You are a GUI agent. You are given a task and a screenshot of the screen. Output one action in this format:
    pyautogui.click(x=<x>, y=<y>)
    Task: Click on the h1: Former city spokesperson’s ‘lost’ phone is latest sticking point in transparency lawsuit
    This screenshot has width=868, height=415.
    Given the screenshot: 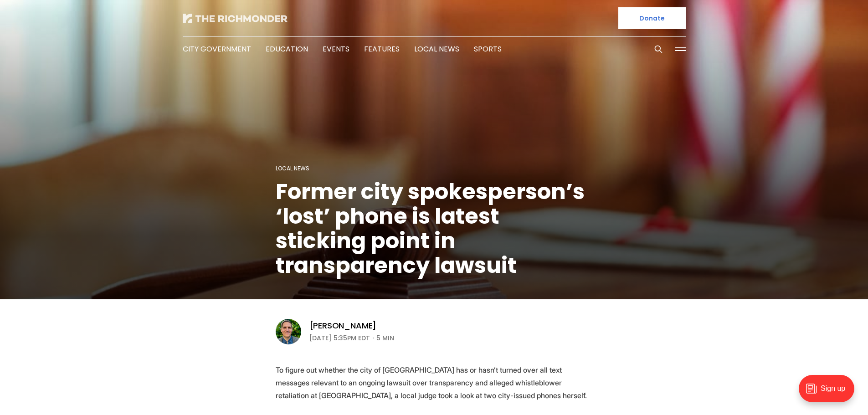 What is the action you would take?
    pyautogui.click(x=434, y=229)
    